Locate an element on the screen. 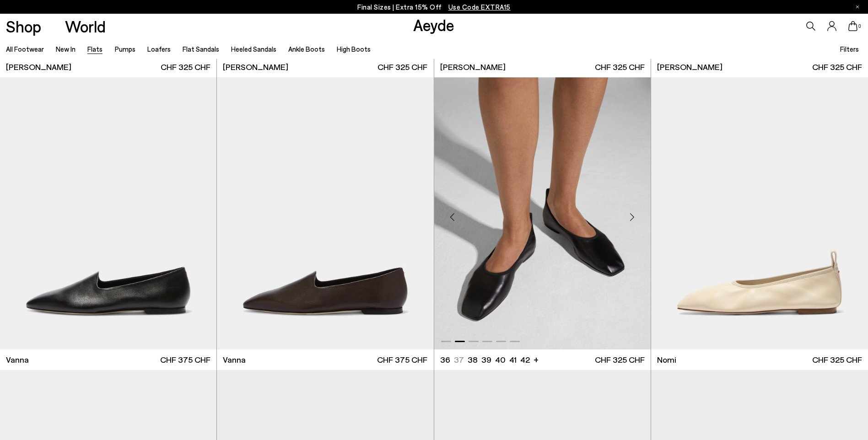 Image resolution: width=868 pixels, height=440 pixels. p: Final Sizes | Extra 15% Off is located at coordinates (434, 7).